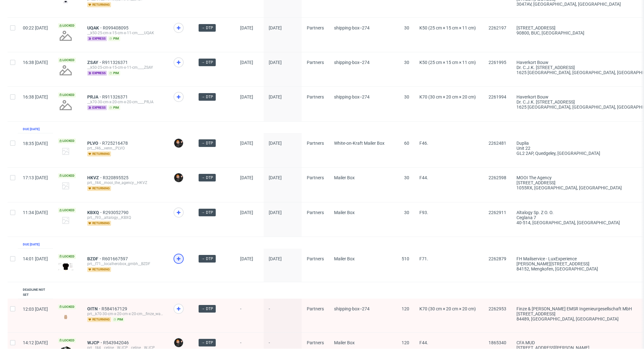 The width and height of the screenshot is (644, 349). I want to click on span: ZSAY, so click(95, 63).